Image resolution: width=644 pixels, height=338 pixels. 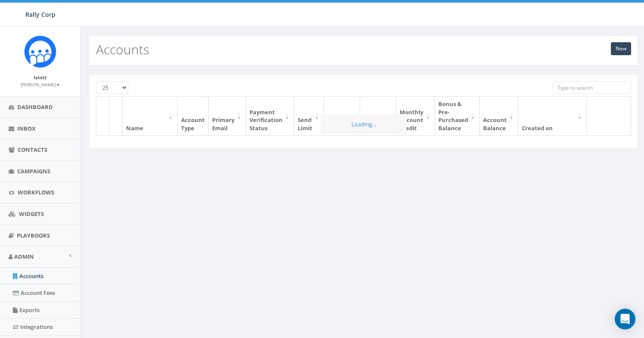 I want to click on div: Loading..., so click(x=363, y=124).